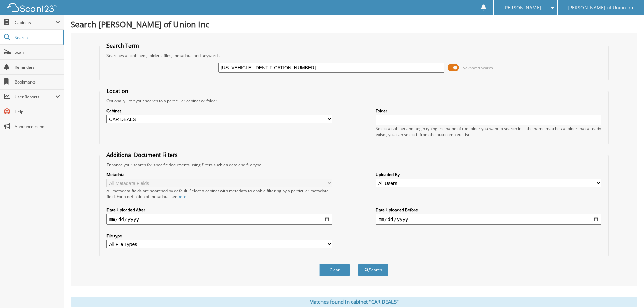  What do you see at coordinates (219, 110) in the screenshot?
I see `label: Cabinet` at bounding box center [219, 110].